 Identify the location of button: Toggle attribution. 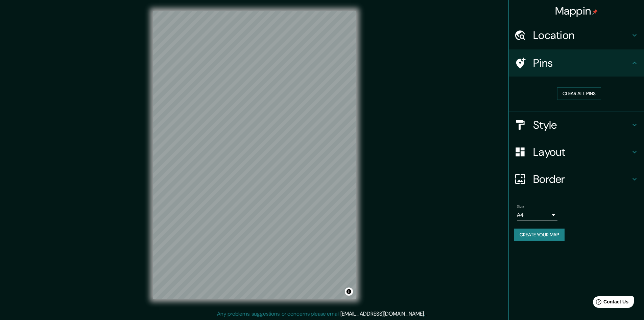
(349, 291).